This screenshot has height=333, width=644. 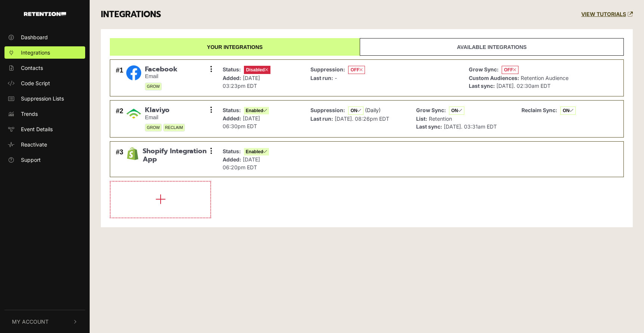 I want to click on a: Available integrations, so click(x=492, y=47).